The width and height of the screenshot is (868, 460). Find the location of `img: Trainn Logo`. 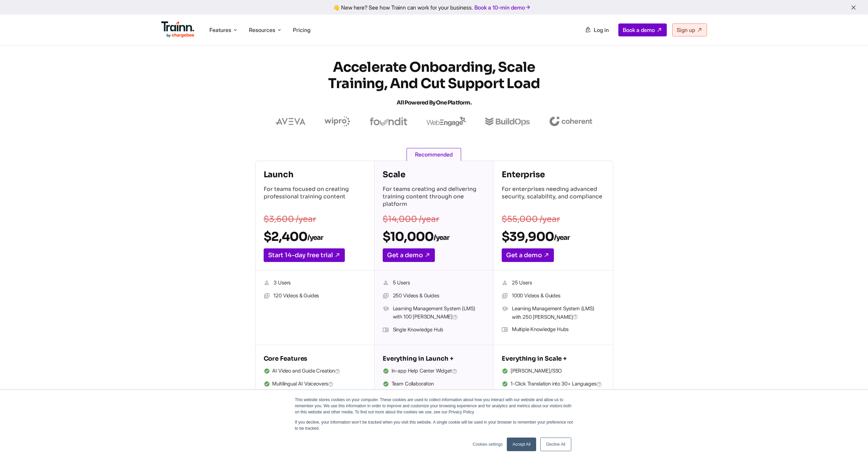

img: Trainn Logo is located at coordinates (178, 30).